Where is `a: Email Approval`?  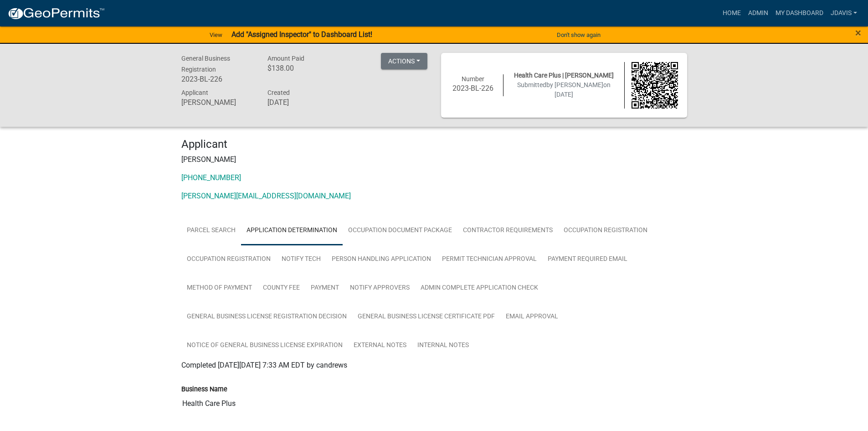
a: Email Approval is located at coordinates (532, 317).